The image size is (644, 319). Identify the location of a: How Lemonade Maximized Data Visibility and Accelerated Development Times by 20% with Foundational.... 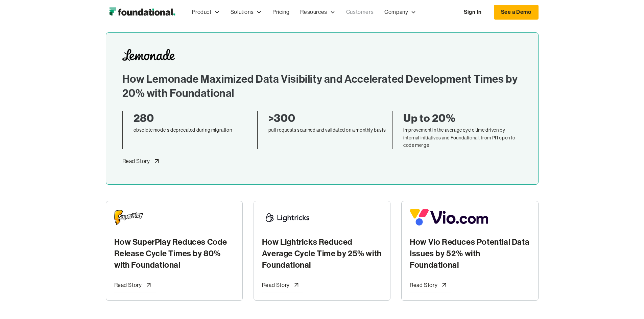
(322, 108).